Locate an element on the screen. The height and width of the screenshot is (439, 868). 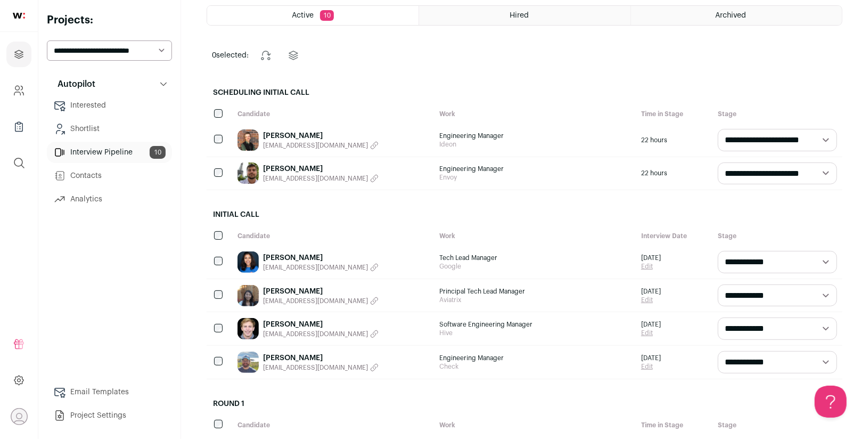
a: Email Templates is located at coordinates (109, 392).